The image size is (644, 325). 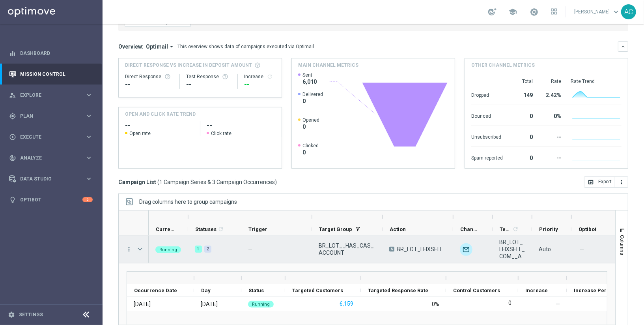 What do you see at coordinates (347, 249) in the screenshot?
I see `span: BR_LOT__HAS_CAS_ACCOUNT` at bounding box center [347, 249].